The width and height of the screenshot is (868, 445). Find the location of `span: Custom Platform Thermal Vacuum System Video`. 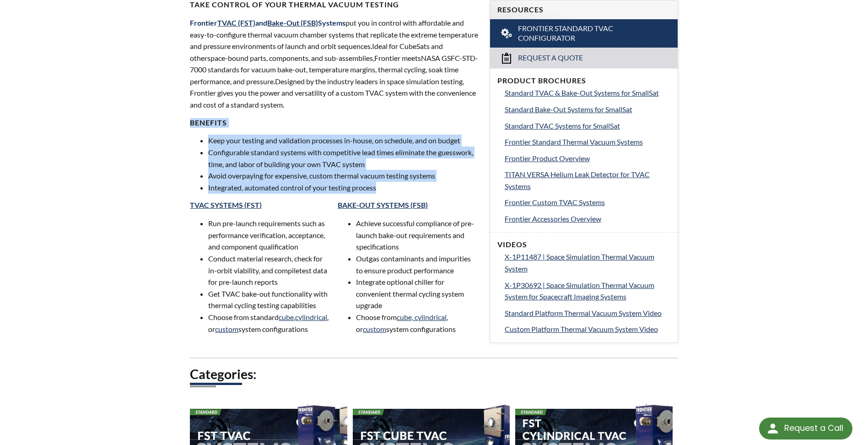

span: Custom Platform Thermal Vacuum System Video is located at coordinates (581, 328).